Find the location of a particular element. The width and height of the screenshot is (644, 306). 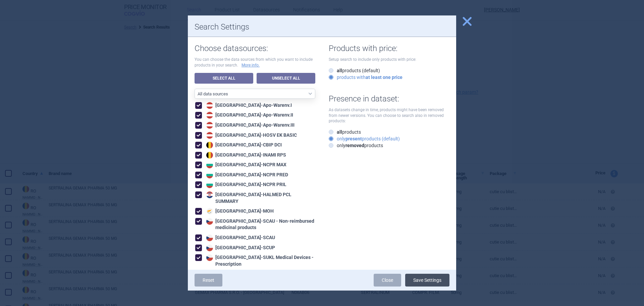

h1: Choose datasources: is located at coordinates (255, 49).